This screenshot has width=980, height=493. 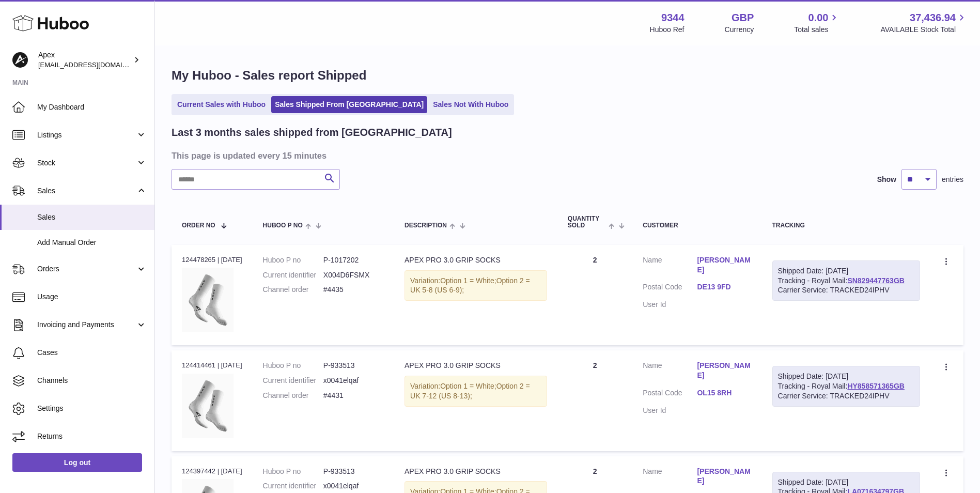 What do you see at coordinates (86, 135) in the screenshot?
I see `span: Listings` at bounding box center [86, 135].